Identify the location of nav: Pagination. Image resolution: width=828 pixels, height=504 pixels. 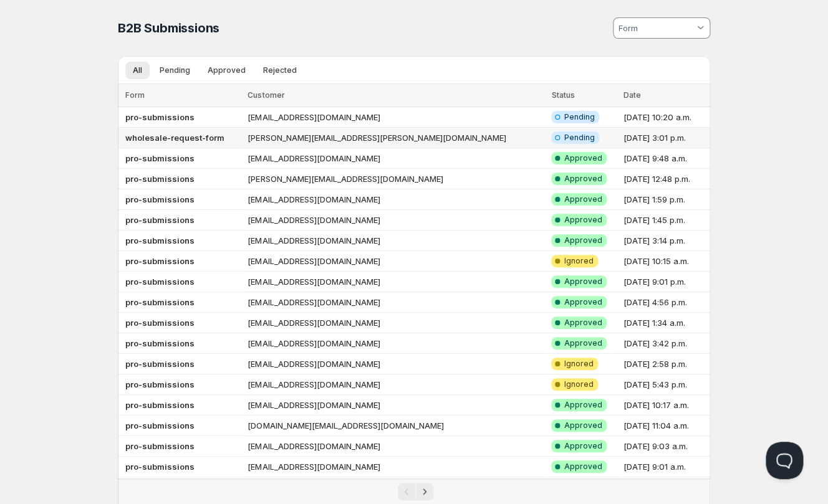
(414, 491).